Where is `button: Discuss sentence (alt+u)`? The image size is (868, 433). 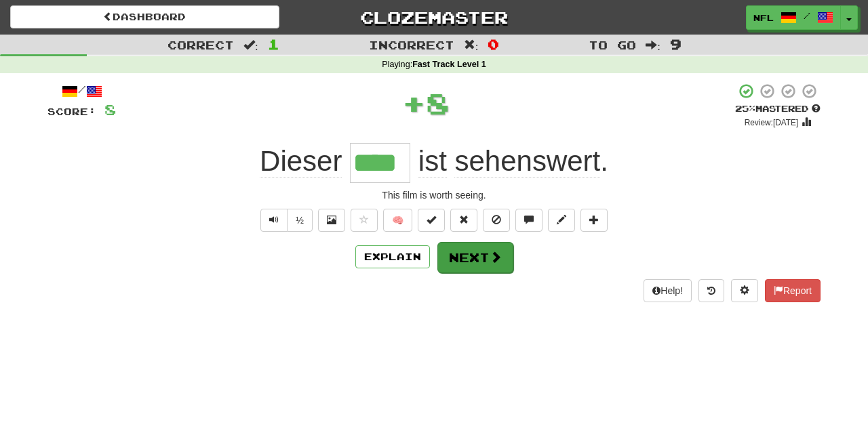 button: Discuss sentence (alt+u) is located at coordinates (529, 220).